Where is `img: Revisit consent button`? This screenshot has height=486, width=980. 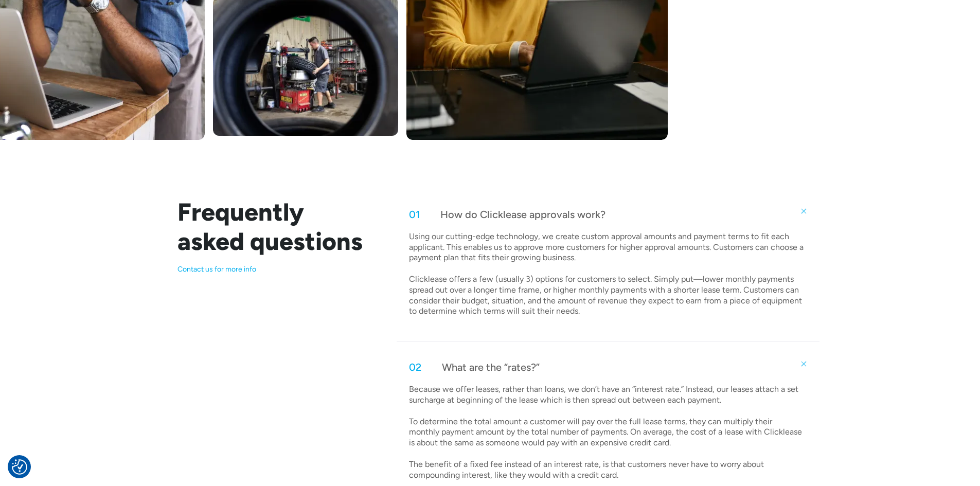
img: Revisit consent button is located at coordinates (20, 466).